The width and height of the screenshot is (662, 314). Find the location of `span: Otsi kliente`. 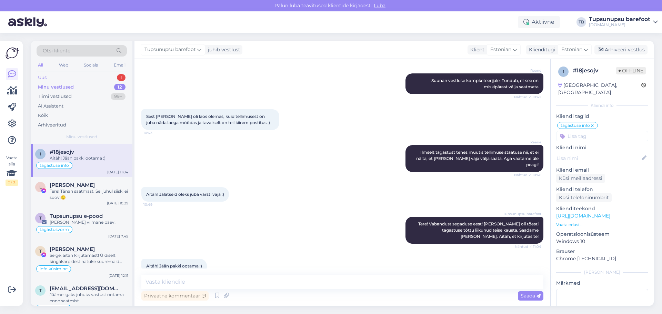

span: Otsi kliente is located at coordinates (57, 51).